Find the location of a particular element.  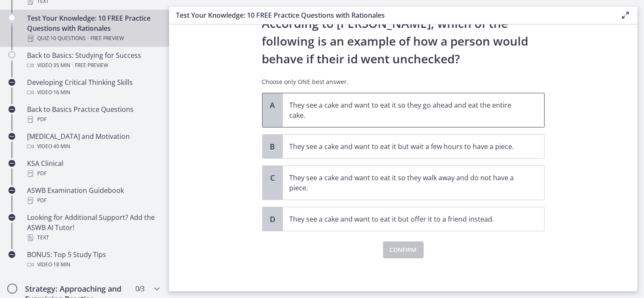

div: ASWB Examination Guidebook is located at coordinates (93, 196).